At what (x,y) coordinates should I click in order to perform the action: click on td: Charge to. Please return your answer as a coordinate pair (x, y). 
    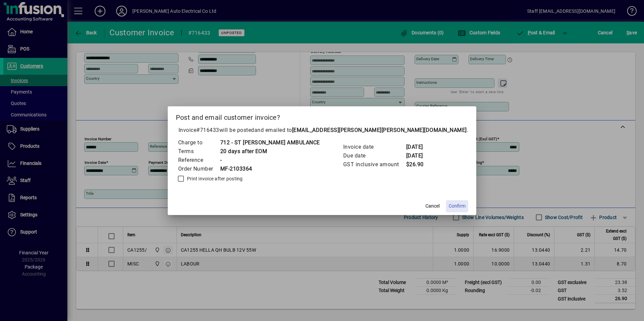
    Looking at the image, I should click on (199, 143).